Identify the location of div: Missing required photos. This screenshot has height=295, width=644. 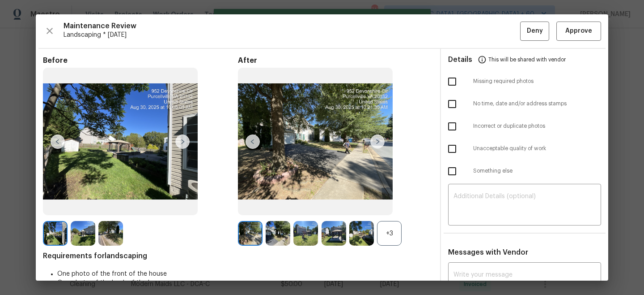
(525, 81).